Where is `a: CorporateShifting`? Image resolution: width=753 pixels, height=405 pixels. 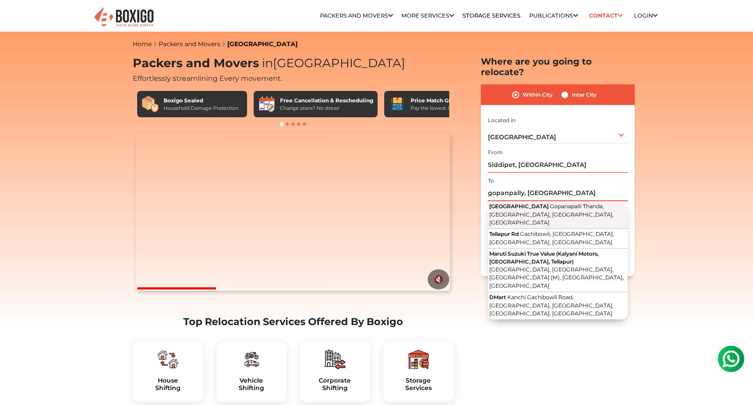
a: CorporateShifting is located at coordinates (335, 385).